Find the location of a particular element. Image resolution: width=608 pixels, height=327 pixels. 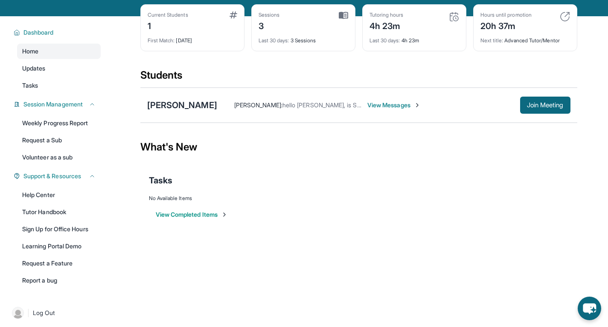

button: Support & Resources is located at coordinates (58, 176).